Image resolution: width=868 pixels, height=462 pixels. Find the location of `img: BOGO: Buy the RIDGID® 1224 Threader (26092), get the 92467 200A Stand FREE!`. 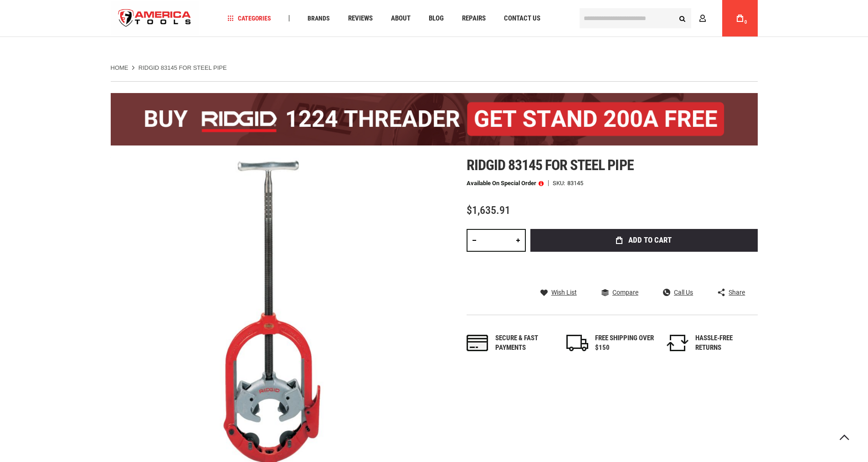

img: BOGO: Buy the RIDGID® 1224 Threader (26092), get the 92467 200A Stand FREE! is located at coordinates (435, 119).